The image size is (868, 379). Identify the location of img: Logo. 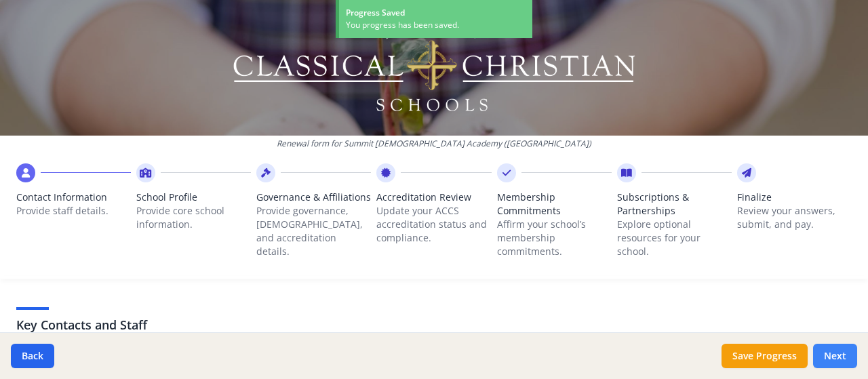
(434, 67).